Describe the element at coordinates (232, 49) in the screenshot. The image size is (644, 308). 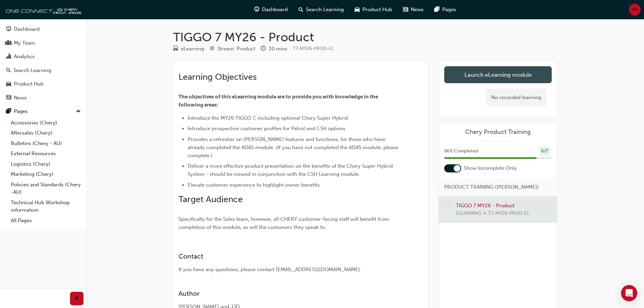
I see `div: Stream` at that location.